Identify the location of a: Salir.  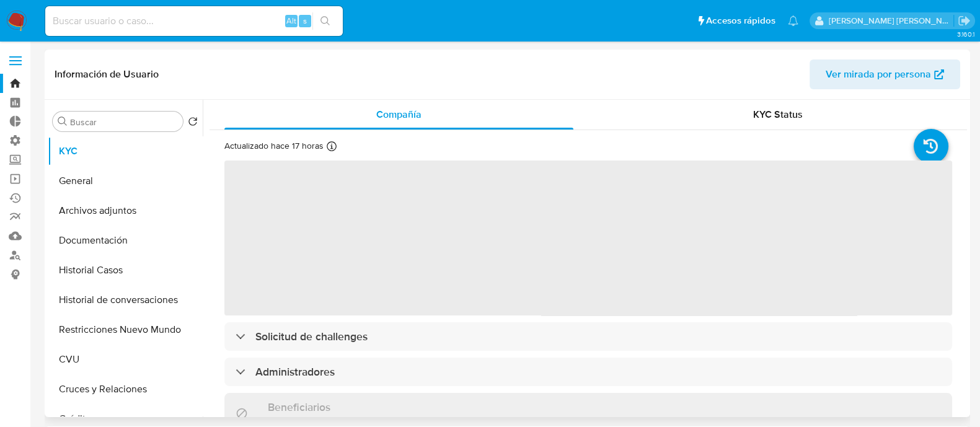
(964, 21).